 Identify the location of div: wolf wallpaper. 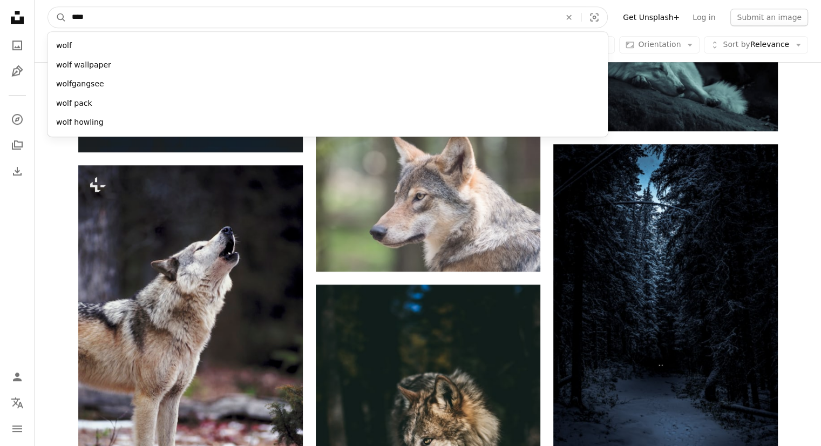
(327, 65).